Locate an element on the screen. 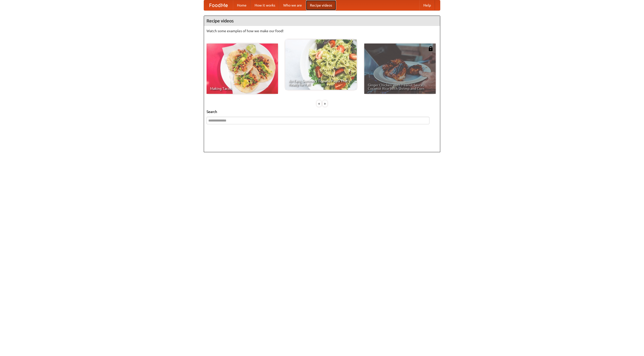  a: How it works is located at coordinates (265, 6).